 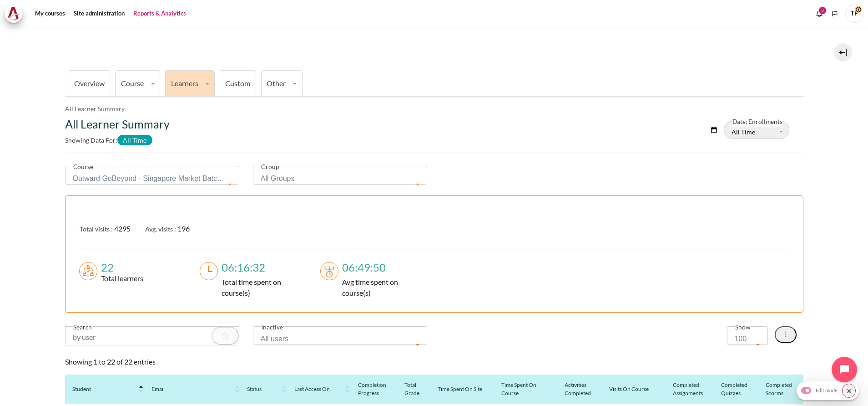 What do you see at coordinates (137, 83) in the screenshot?
I see `a: Course` at bounding box center [137, 83].